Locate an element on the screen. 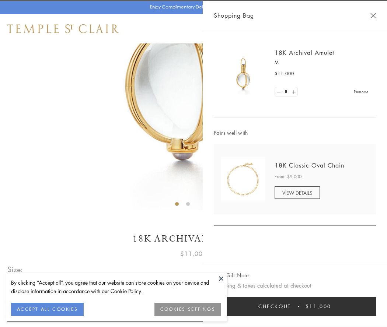  h1: 18K Archival Amulet is located at coordinates (193, 239).